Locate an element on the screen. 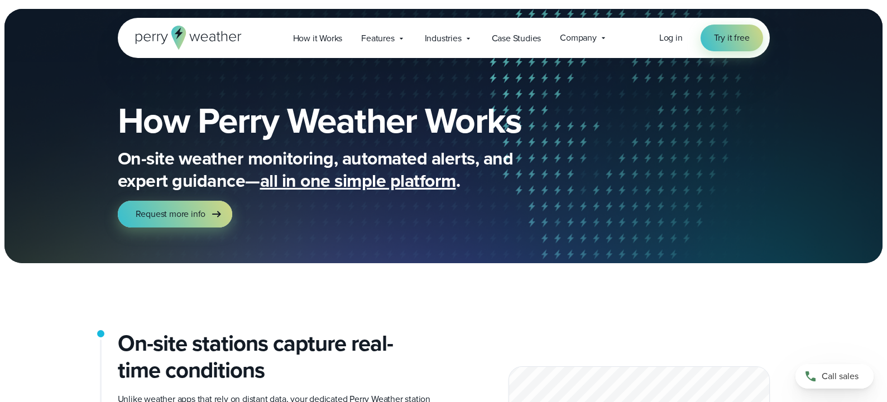 This screenshot has height=402, width=887. a: Call sales is located at coordinates (834, 377).